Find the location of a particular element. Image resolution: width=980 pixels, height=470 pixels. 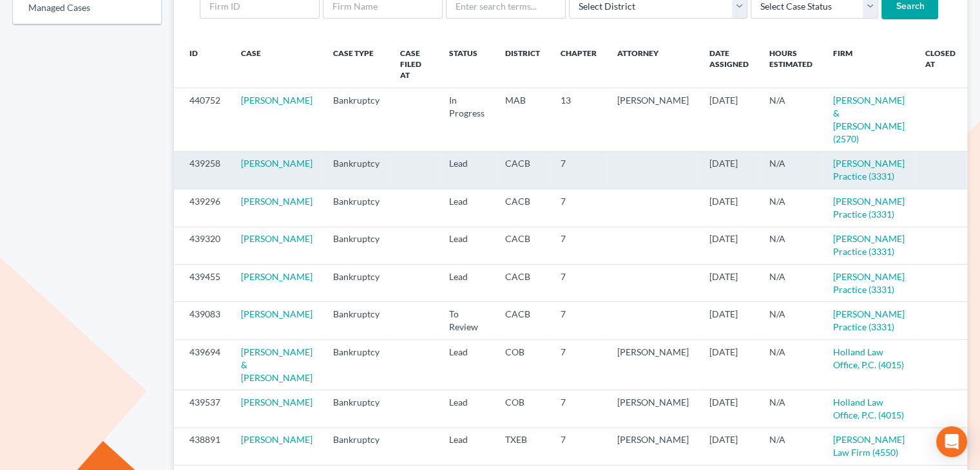

th: Date Assigned is located at coordinates (729, 64).